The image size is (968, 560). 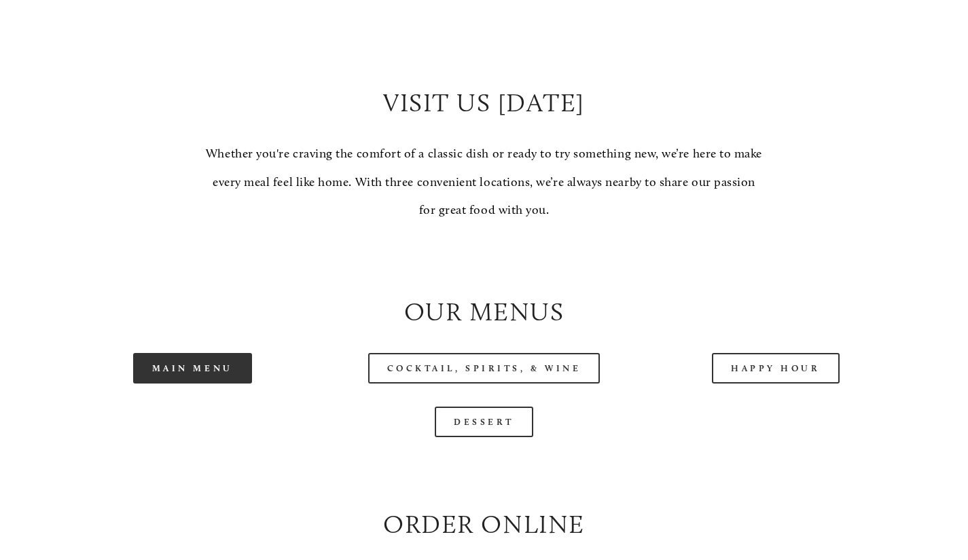 I want to click on p: Whether you're craving the comfort of a classic dish or ready to try something new, we’re here to..., so click(x=484, y=182).